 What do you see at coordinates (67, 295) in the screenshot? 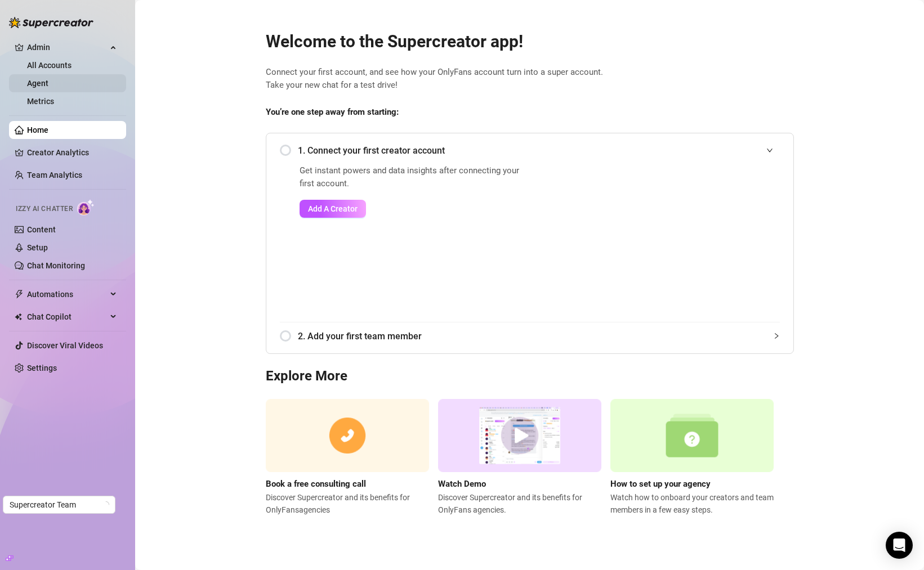
I see `span: Automations` at bounding box center [67, 295].